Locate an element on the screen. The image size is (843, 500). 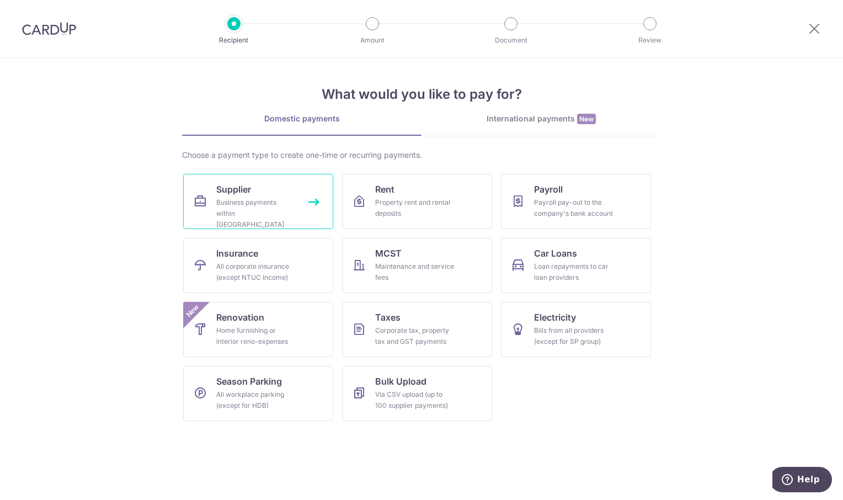
a: InsuranceAll corporate insurance (except NTUC Income) is located at coordinates (258, 265).